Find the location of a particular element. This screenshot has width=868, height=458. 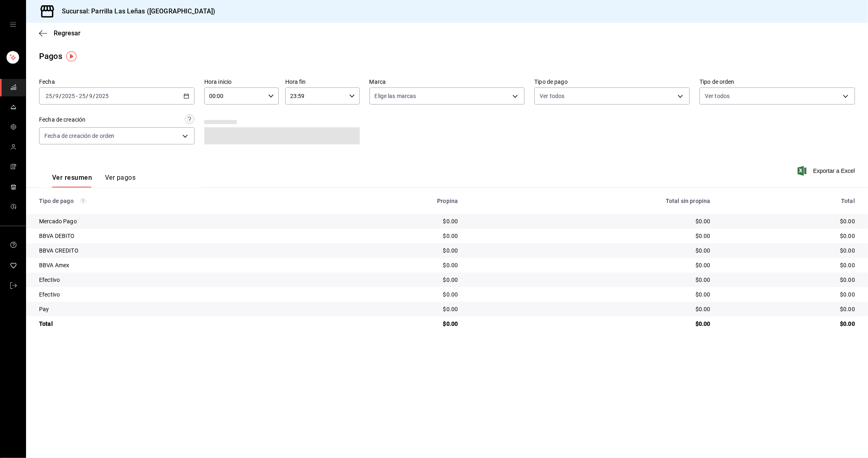

button: Ver pagos is located at coordinates (120, 181).